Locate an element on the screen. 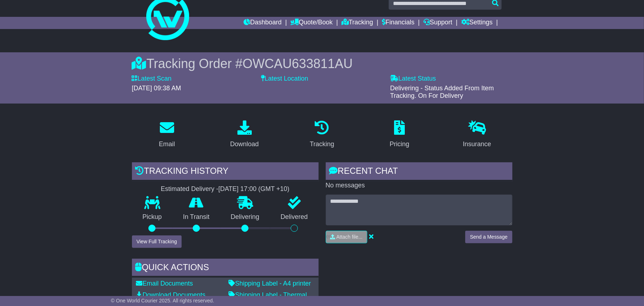 The image size is (644, 306). button: Send a Message is located at coordinates (488, 237).